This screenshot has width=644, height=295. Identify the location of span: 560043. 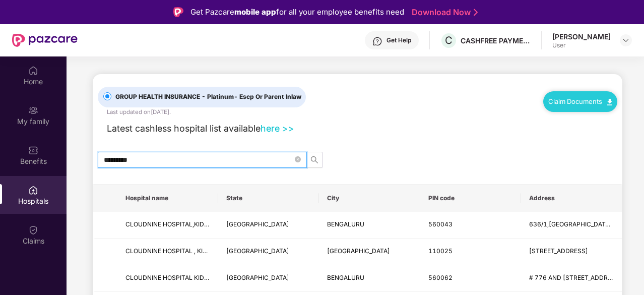
(441, 224).